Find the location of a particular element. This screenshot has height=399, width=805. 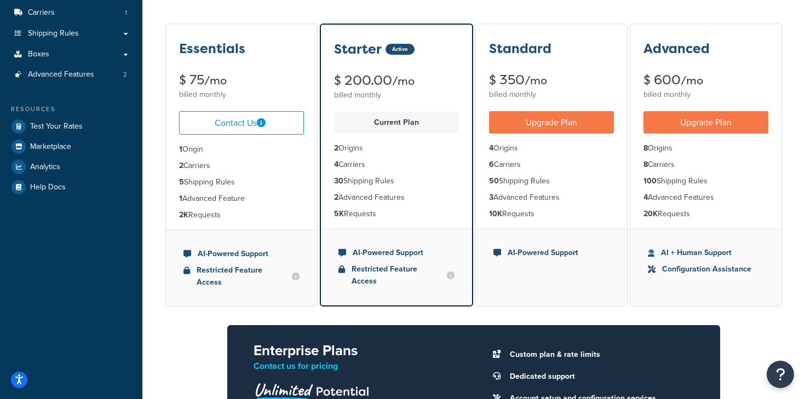

a: Test Your Rates is located at coordinates (71, 126).